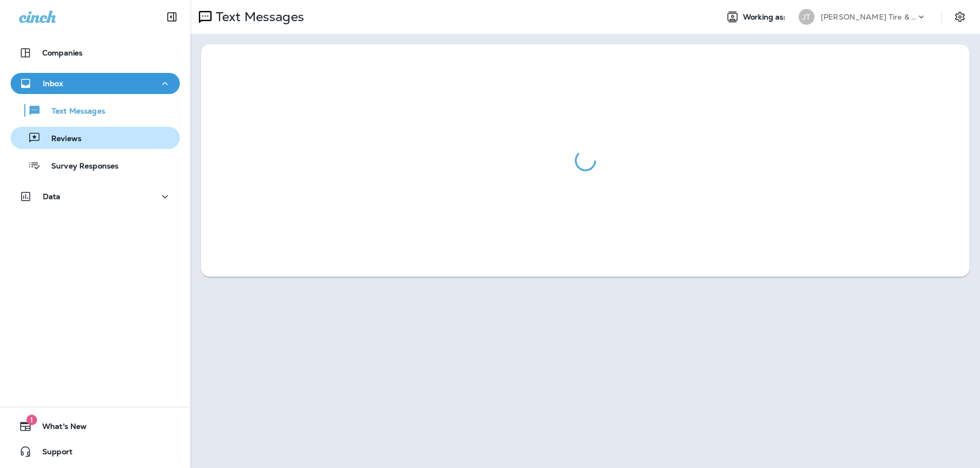  I want to click on div: JT, so click(806, 17).